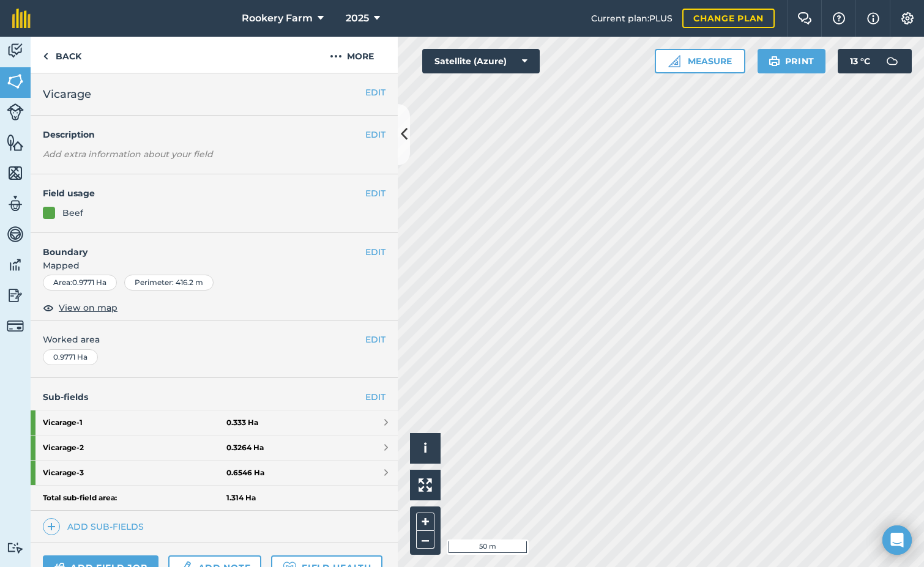 This screenshot has width=924, height=567. Describe the element at coordinates (774, 61) in the screenshot. I see `img: svg+xml;base64,PHN2ZyB4bWxucz0iaHR0cDovL3d3dy53My5vcmcvMjAwMC9zdmciIHdpZHRoPSIxOSIgaGVpZ2h0PSIyNC...` at that location.